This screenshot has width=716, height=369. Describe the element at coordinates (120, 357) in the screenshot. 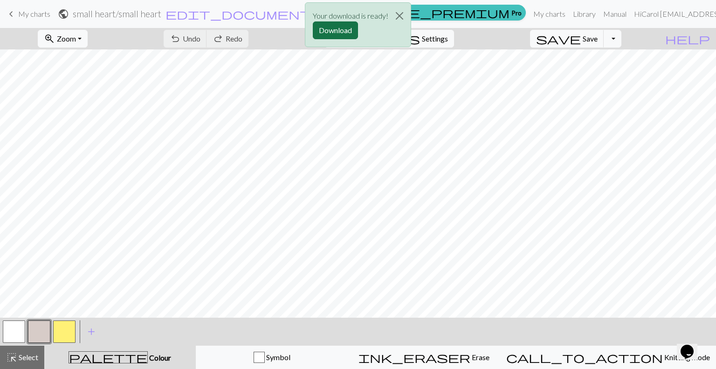

I see `button: Colour` at that location.